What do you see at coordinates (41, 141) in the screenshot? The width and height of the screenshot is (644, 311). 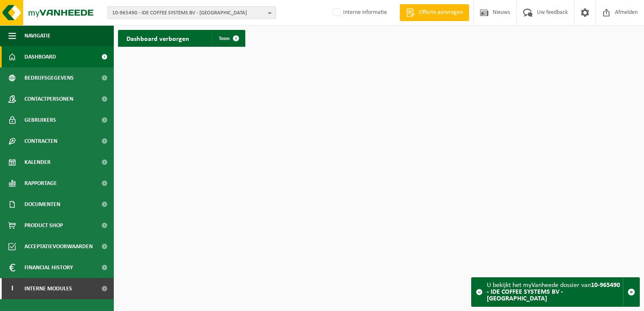 I see `span: Contracten` at bounding box center [41, 141].